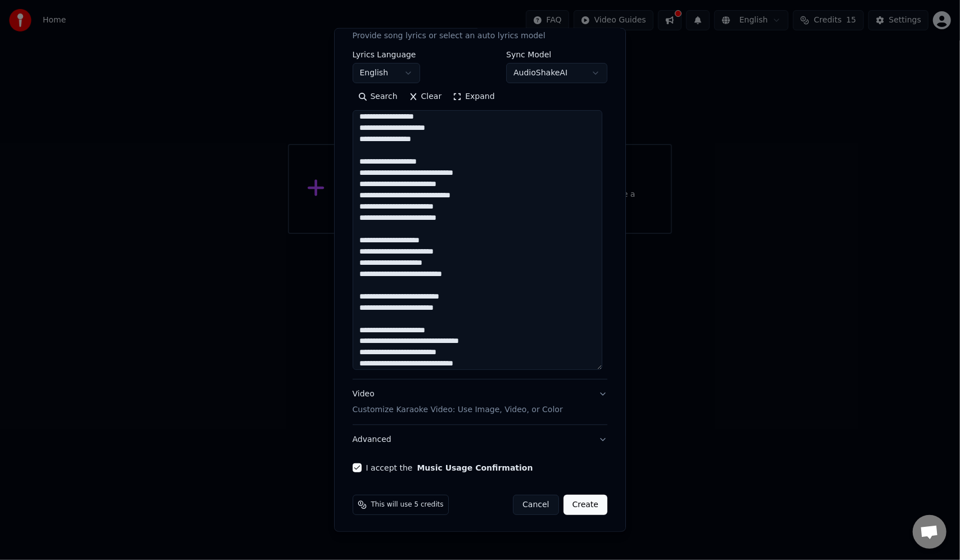  I want to click on button: Advanced, so click(480, 440).